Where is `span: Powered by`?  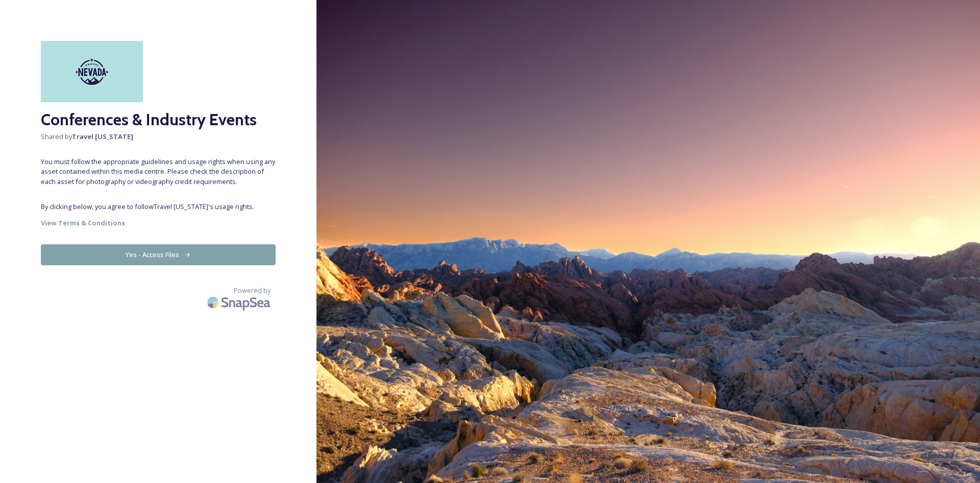
span: Powered by is located at coordinates (252, 290).